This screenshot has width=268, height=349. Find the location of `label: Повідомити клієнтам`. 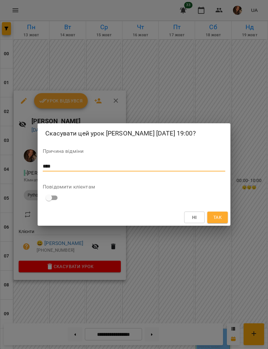

label: Повідомити клієнтам is located at coordinates (134, 187).